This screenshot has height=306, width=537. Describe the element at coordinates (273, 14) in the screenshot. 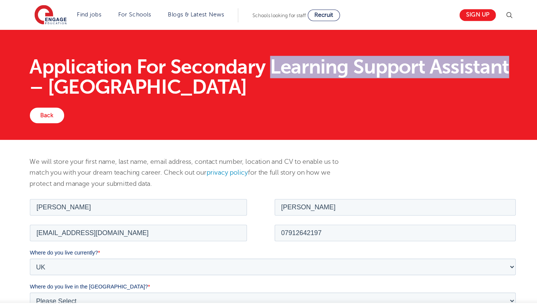

I see `span: Schools looking for staff` at that location.